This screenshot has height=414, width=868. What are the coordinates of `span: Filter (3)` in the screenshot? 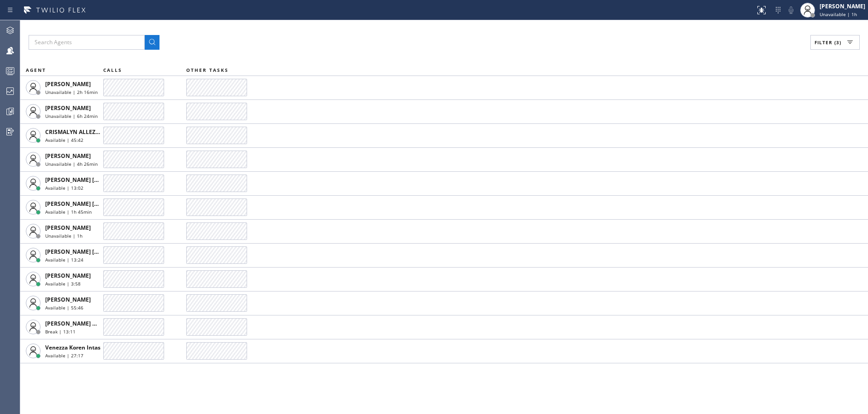 It's located at (828, 42).